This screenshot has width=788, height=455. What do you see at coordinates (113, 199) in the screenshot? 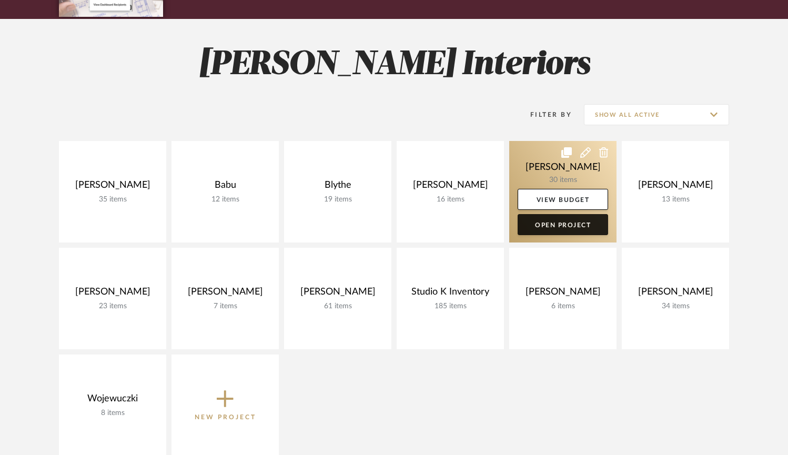
I see `div: 35 items` at bounding box center [113, 199].